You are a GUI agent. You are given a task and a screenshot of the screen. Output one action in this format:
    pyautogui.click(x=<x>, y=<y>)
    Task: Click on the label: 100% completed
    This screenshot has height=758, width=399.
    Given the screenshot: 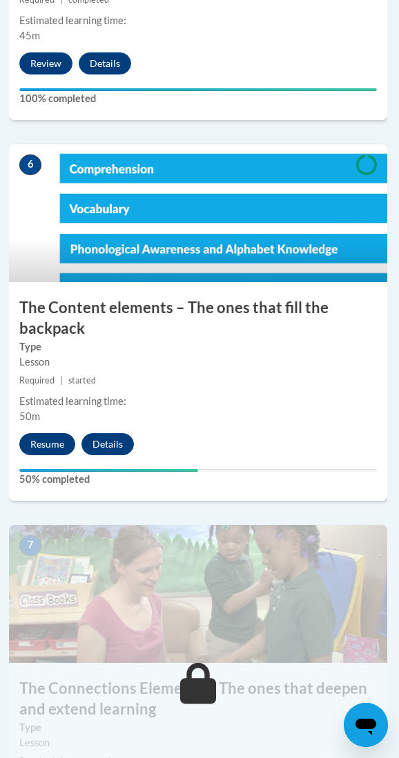 What is the action you would take?
    pyautogui.click(x=198, y=99)
    